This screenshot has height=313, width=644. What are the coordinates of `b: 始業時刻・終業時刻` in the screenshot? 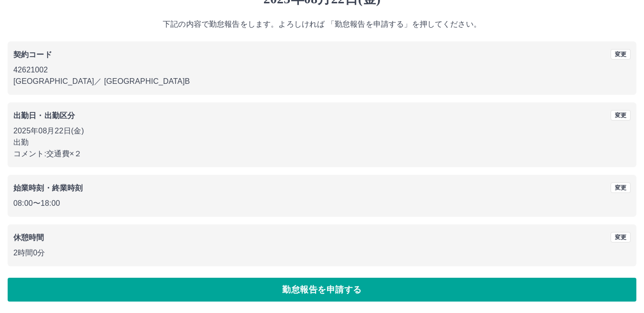 It's located at (48, 188).